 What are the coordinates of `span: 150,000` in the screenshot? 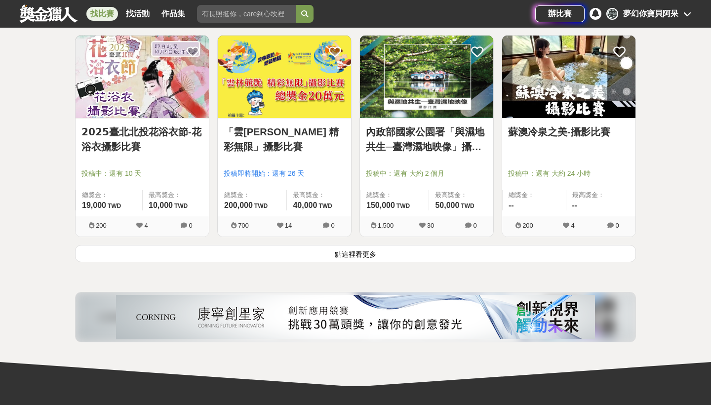 It's located at (380, 205).